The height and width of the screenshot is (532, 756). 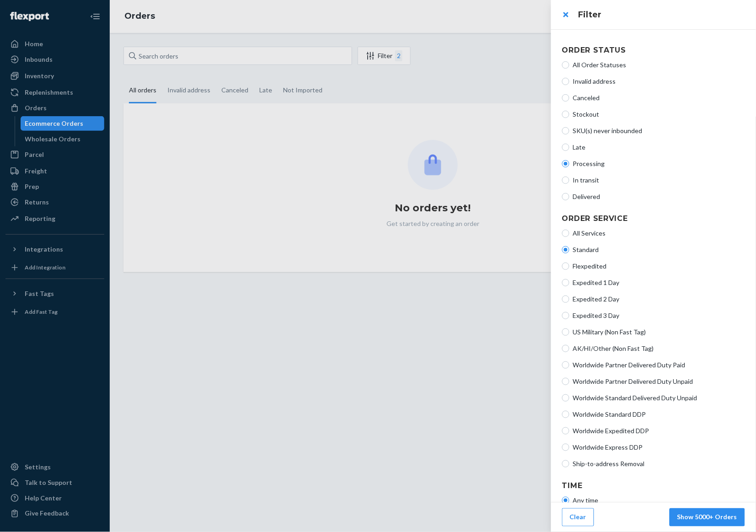 I want to click on h4: Time, so click(x=654, y=485).